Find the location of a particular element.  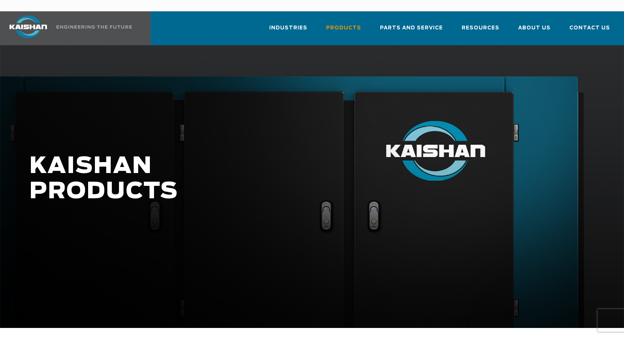

a: Resources is located at coordinates (481, 31).